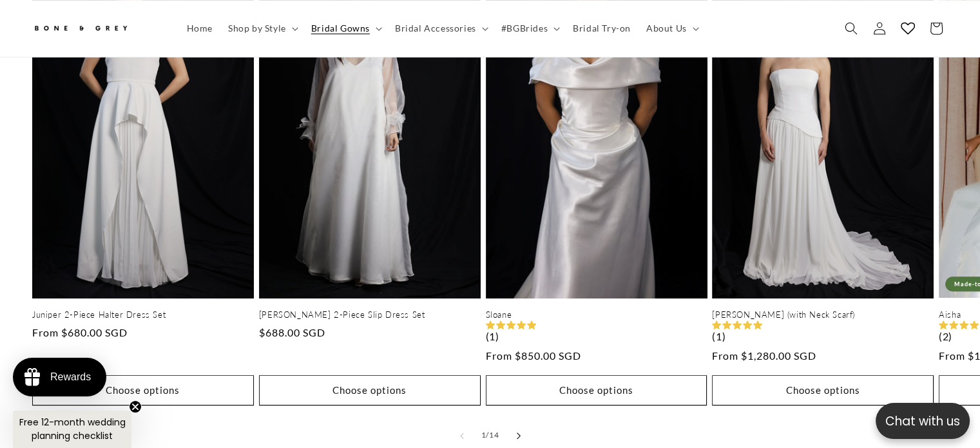 The width and height of the screenshot is (980, 448). I want to click on span: Bridal Try-on, so click(601, 29).